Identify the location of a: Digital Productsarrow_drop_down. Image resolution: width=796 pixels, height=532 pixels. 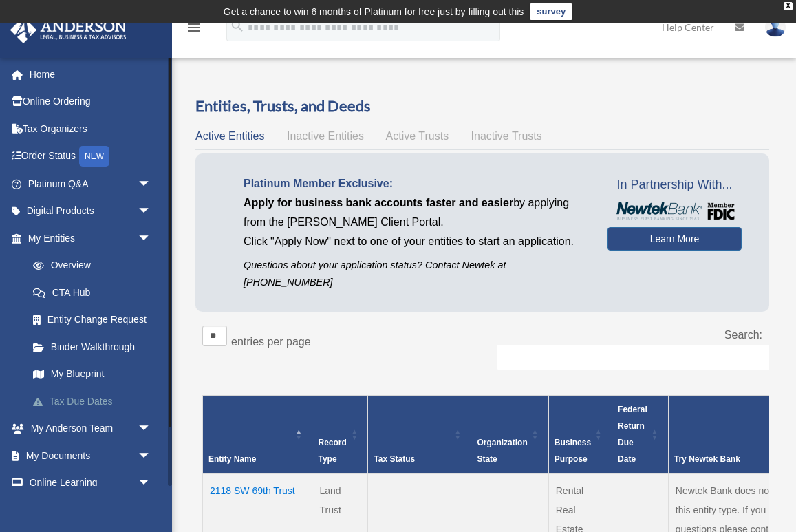
(91, 211).